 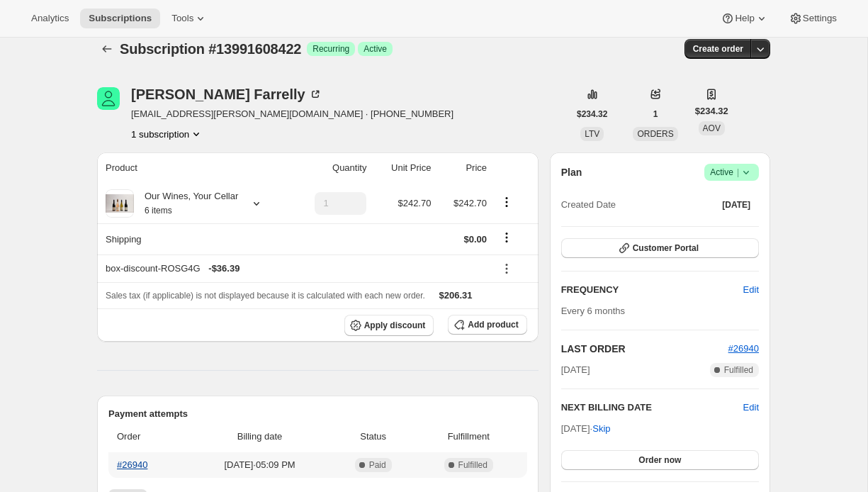 I want to click on button: Create order, so click(x=719, y=49).